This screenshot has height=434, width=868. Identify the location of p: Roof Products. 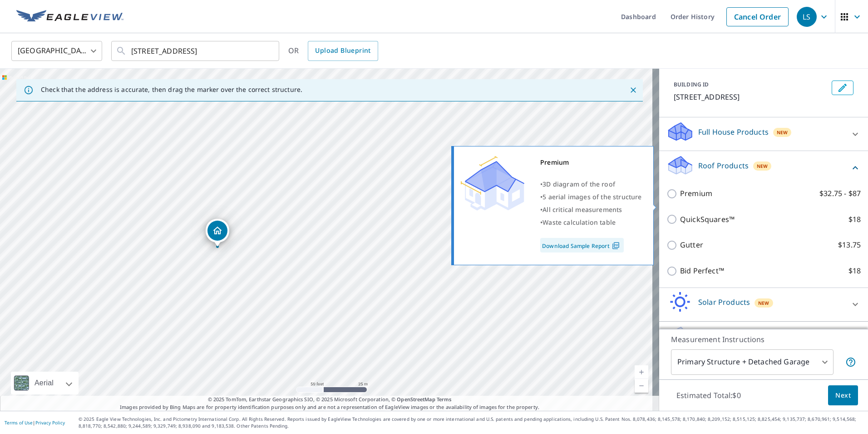
(723, 166).